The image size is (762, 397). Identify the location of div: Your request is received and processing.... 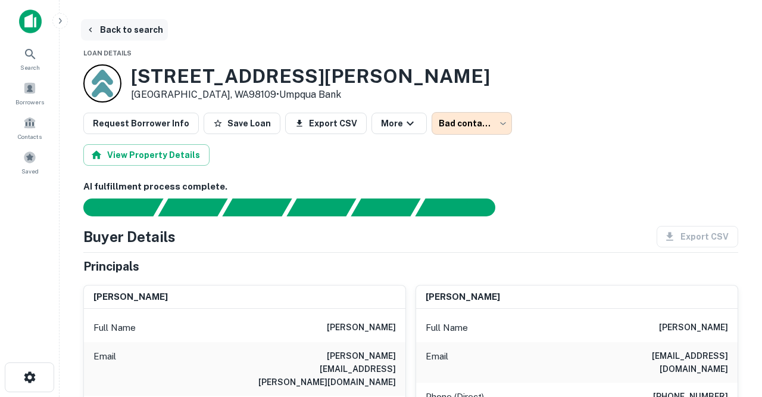
(192, 207).